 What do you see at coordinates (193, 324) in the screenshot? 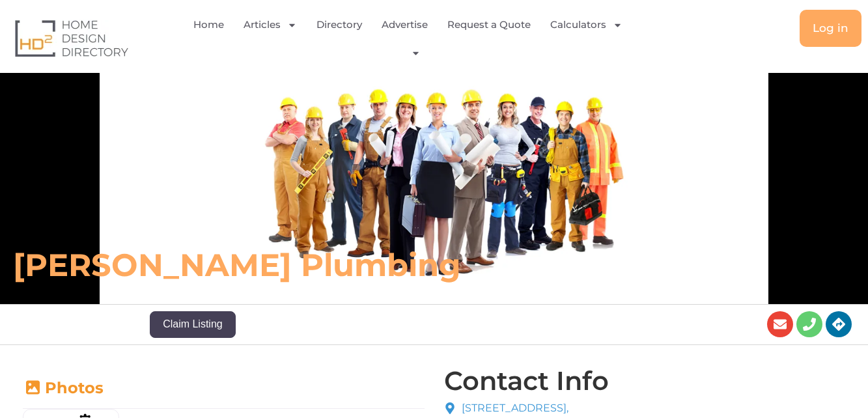
I see `button: Claim Listing` at bounding box center [193, 324].